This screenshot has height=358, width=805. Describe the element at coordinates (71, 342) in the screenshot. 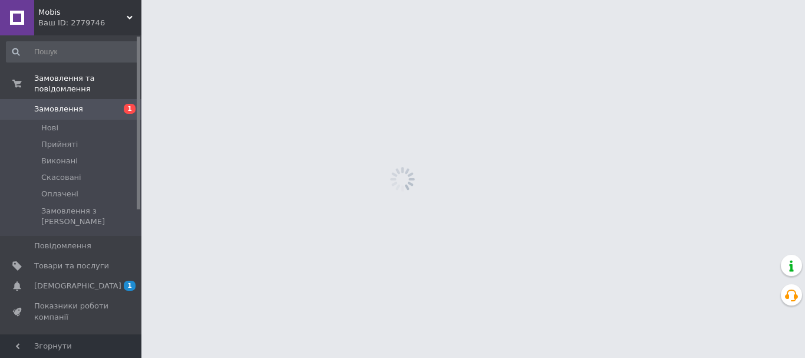

I see `span: Панель управління` at that location.